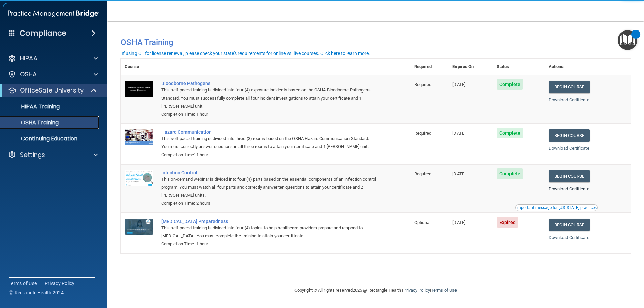  Describe the element at coordinates (269, 204) in the screenshot. I see `div: Completion Time: 2 hours` at that location.